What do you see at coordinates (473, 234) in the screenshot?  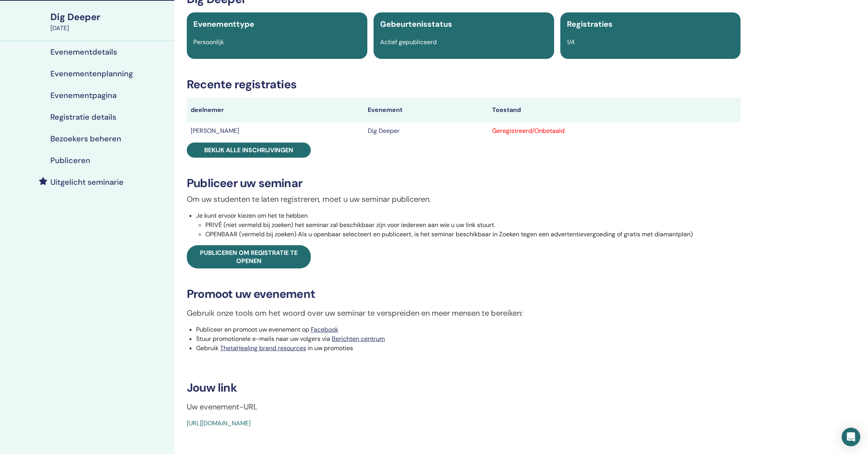 I see `li: OPENBAAR (vermeld bij zoeken) Als u openbaar selecteert en publiceert, is het seminar beschikbaar...` at bounding box center [473, 234].